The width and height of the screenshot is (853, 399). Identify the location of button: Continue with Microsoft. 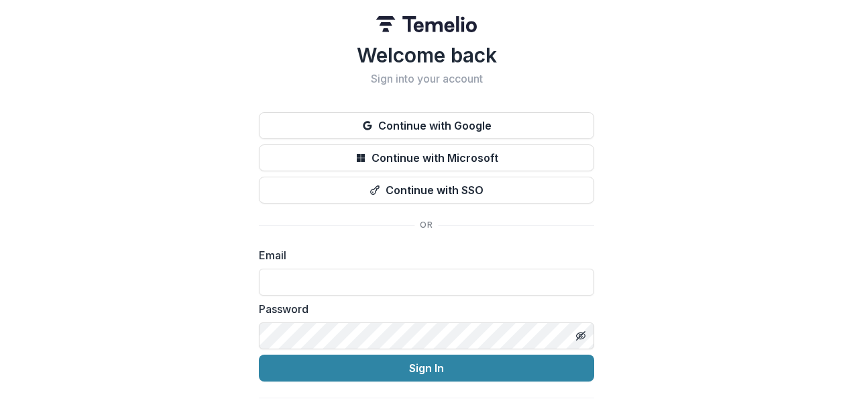
(427, 158).